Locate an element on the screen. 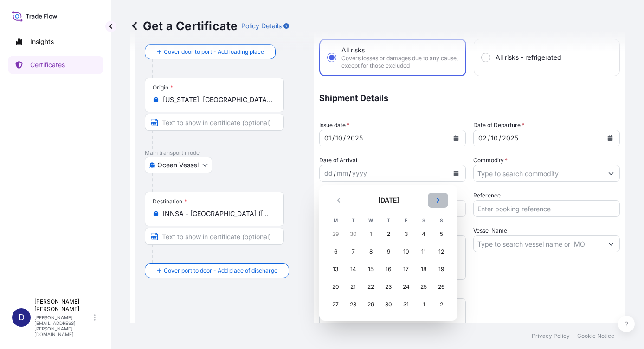 The height and width of the screenshot is (349, 644). div: Tuesday 30 September 2025 is located at coordinates (353, 234).